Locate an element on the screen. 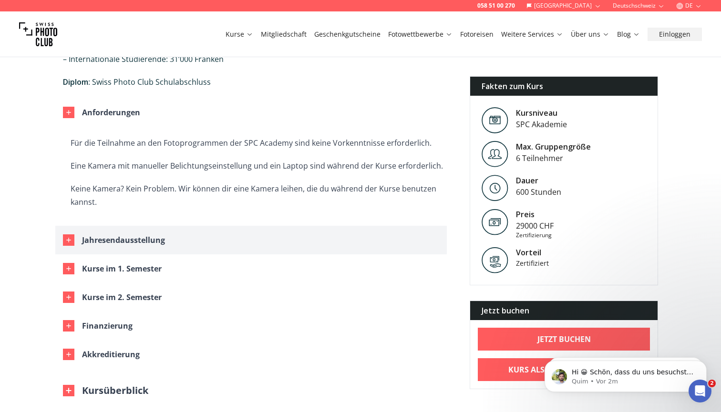  button: Fotowettbewerbe is located at coordinates (420, 34).